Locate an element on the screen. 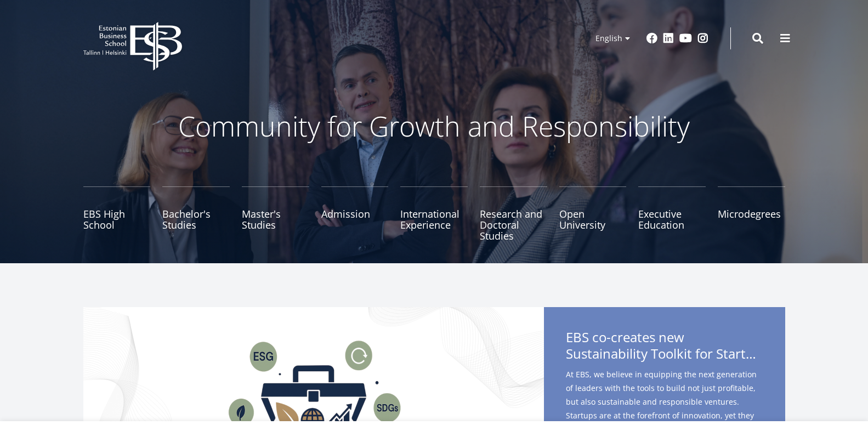 The image size is (868, 425). a: Open University is located at coordinates (593, 214).